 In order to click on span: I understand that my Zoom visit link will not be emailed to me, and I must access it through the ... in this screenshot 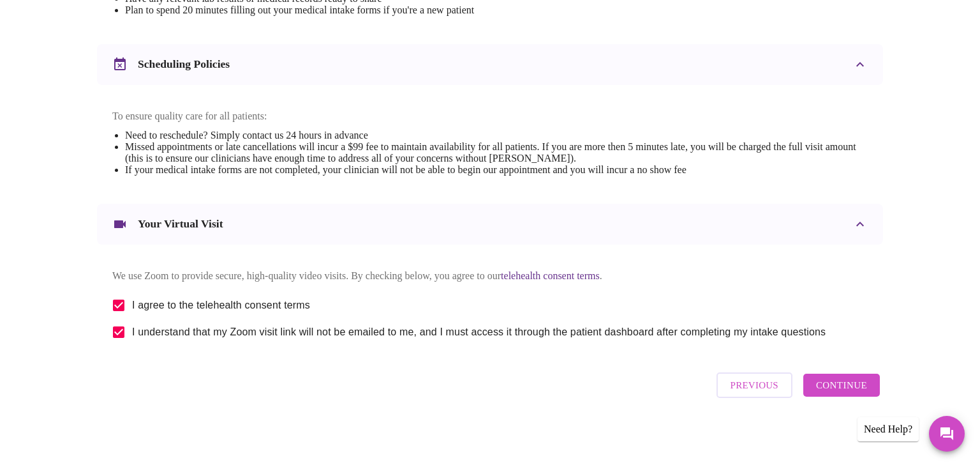, I will do `click(478, 332)`.